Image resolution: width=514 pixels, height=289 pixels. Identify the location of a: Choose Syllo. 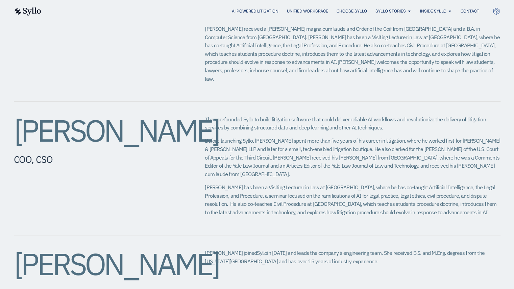
(351, 11).